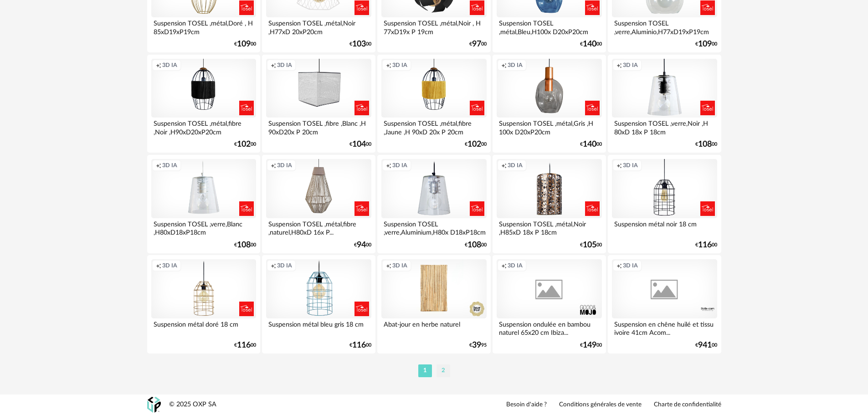  Describe the element at coordinates (600, 405) in the screenshot. I see `a: Conditions générales de vente` at that location.